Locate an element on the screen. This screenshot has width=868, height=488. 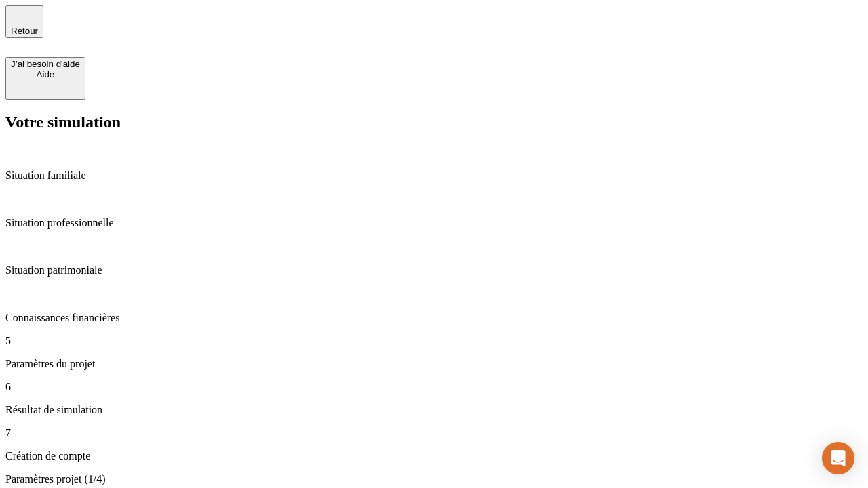
span: Retour is located at coordinates (24, 31).